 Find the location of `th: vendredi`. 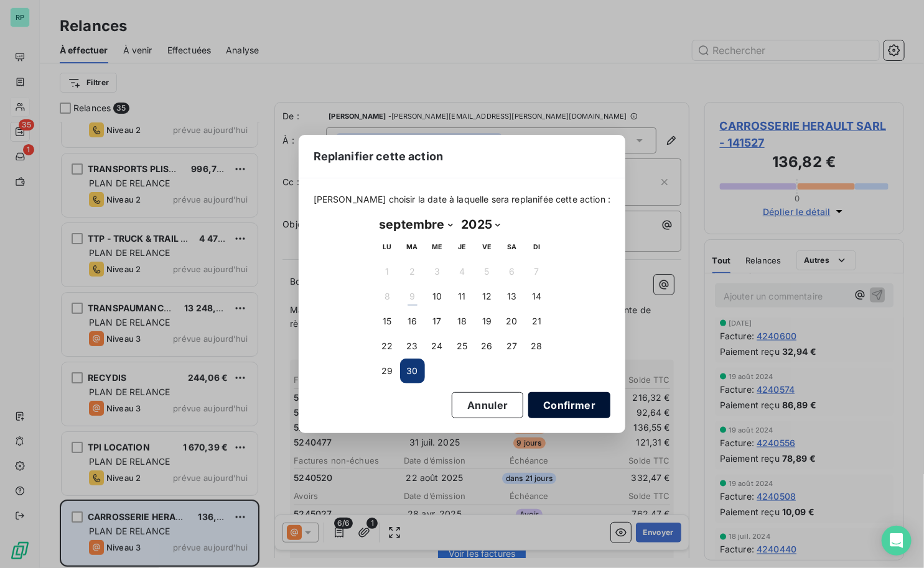

th: vendredi is located at coordinates (487, 247).